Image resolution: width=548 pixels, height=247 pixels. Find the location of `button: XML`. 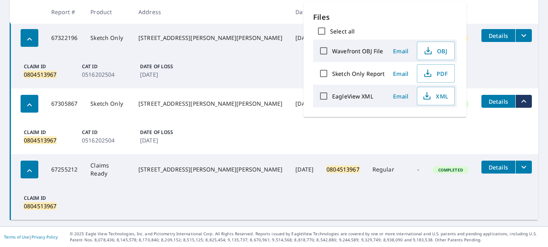

button: XML is located at coordinates (436, 96).